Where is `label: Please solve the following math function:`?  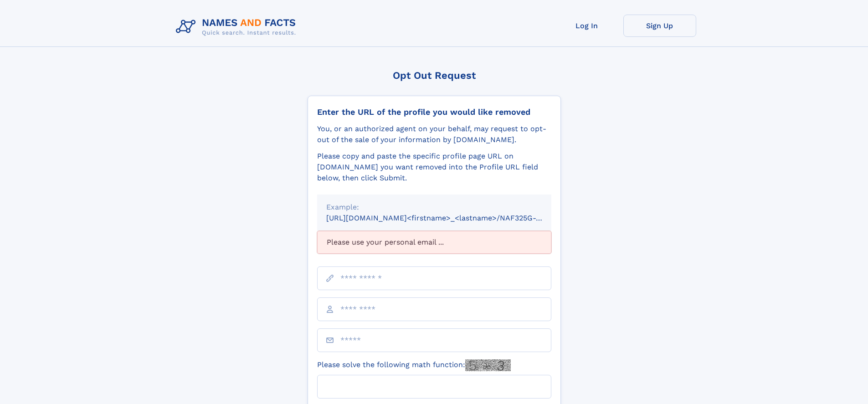
label: Please solve the following math function: is located at coordinates (414, 365).